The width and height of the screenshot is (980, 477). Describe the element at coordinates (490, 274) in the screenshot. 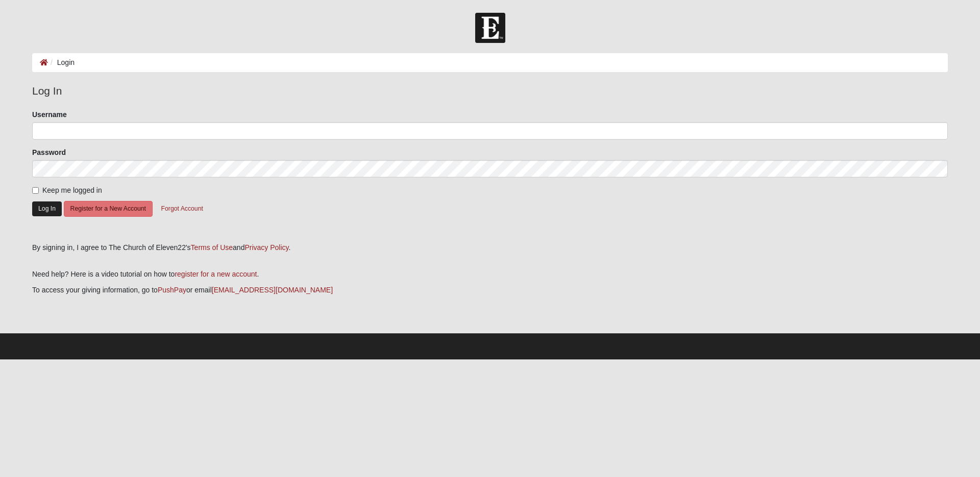

I see `p: Need help? Here is a video tutorial on how to .` at that location.